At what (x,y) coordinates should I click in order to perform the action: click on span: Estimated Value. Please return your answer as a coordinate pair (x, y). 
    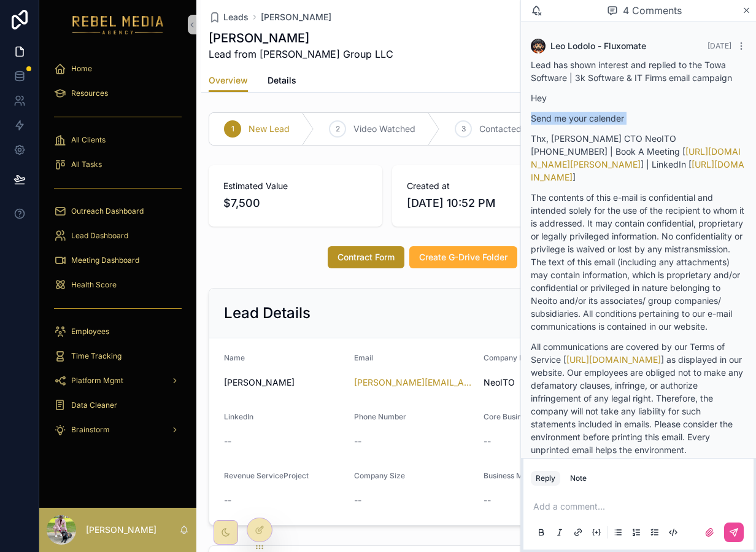
    Looking at the image, I should click on (296, 186).